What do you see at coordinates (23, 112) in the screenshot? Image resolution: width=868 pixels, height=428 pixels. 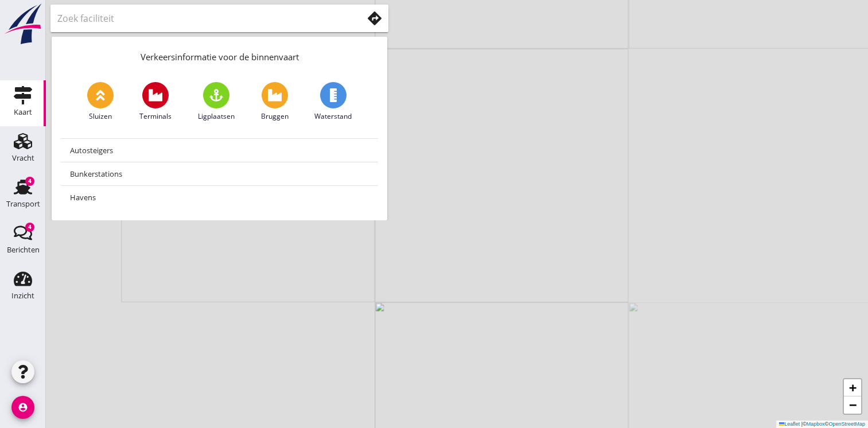 I see `div: Kaart` at bounding box center [23, 112].